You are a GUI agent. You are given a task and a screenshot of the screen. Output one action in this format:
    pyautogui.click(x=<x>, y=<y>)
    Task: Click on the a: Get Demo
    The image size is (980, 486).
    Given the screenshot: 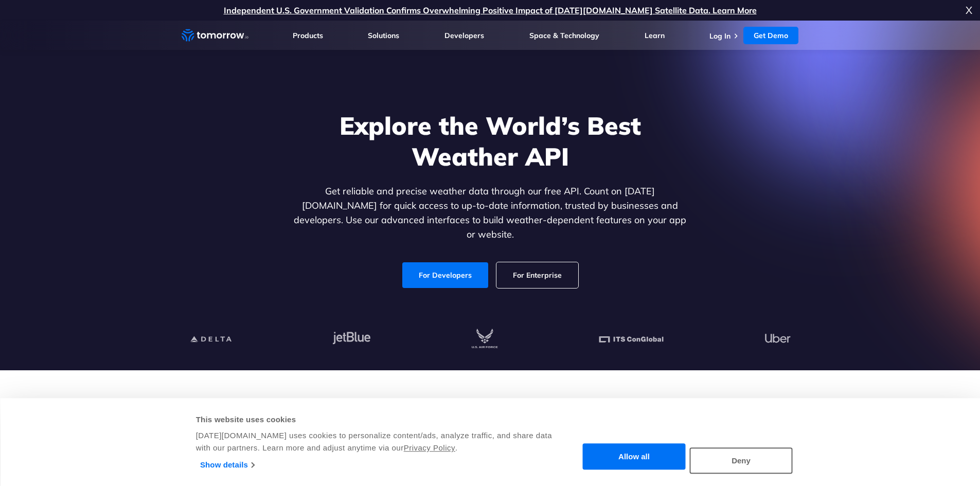 What is the action you would take?
    pyautogui.click(x=770, y=36)
    